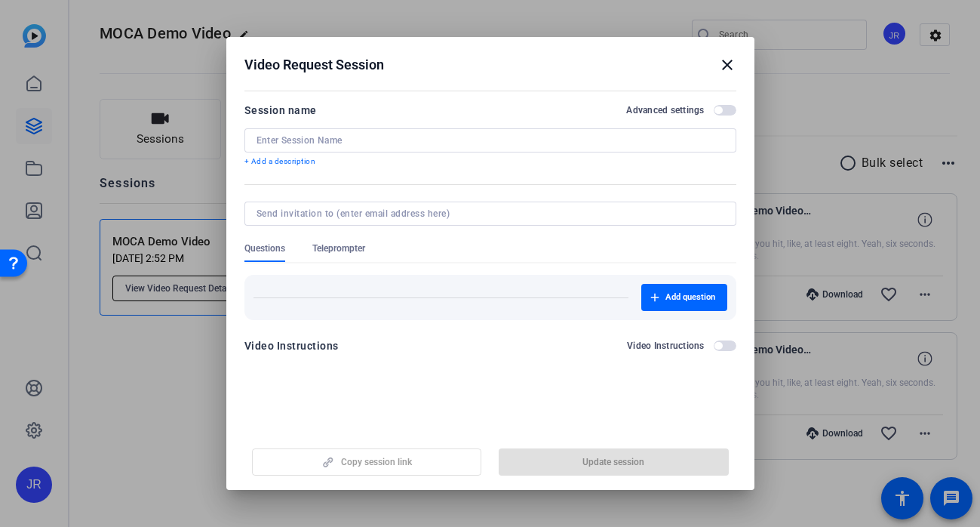 The width and height of the screenshot is (980, 527). What do you see at coordinates (490, 162) in the screenshot?
I see `p: + Add a description` at bounding box center [490, 162].